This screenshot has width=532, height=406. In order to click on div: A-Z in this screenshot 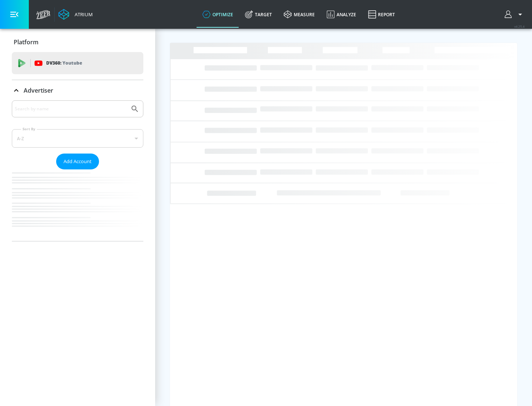, I will do `click(78, 139)`.